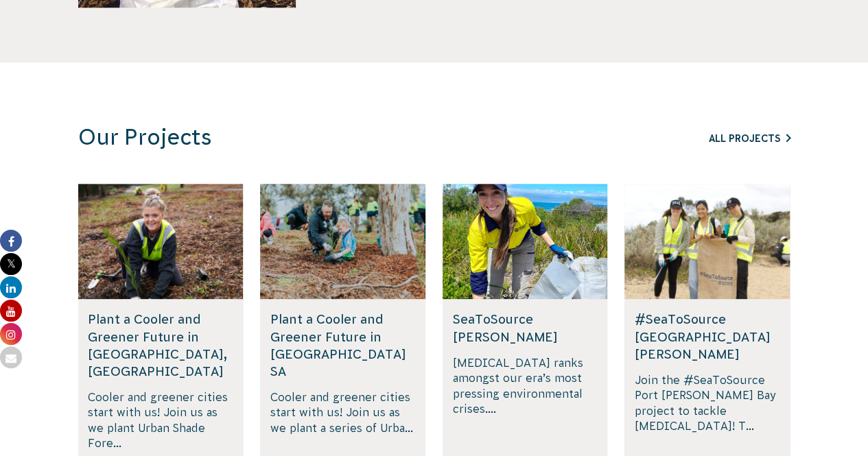 The width and height of the screenshot is (868, 456). I want to click on a: All Projects, so click(749, 139).